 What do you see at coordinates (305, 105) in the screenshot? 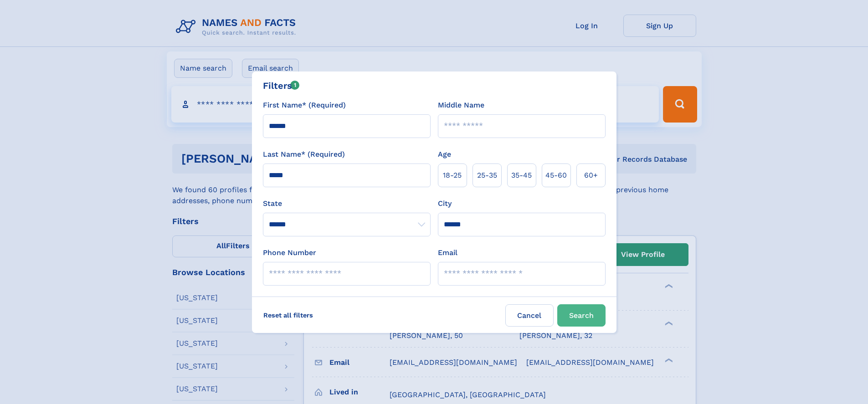
I see `label: First Name* (Required)` at bounding box center [305, 105].